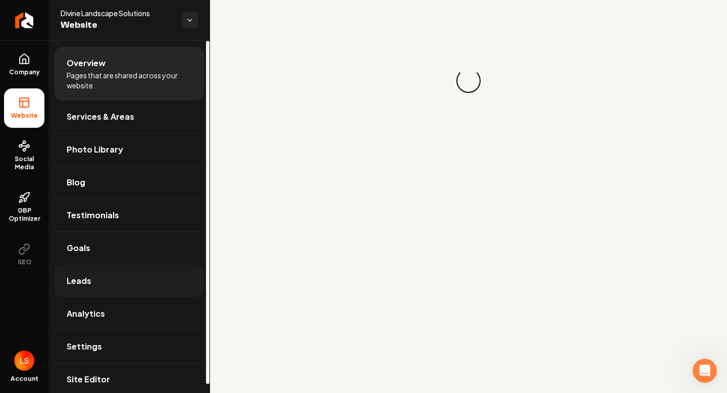 Image resolution: width=727 pixels, height=393 pixels. Describe the element at coordinates (24, 20) in the screenshot. I see `img: Rebolt Logo` at that location.